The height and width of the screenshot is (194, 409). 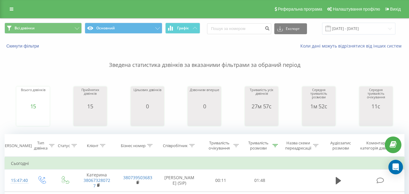 I want to click on div: Тривалість усіх дзвінків, so click(x=262, y=96).